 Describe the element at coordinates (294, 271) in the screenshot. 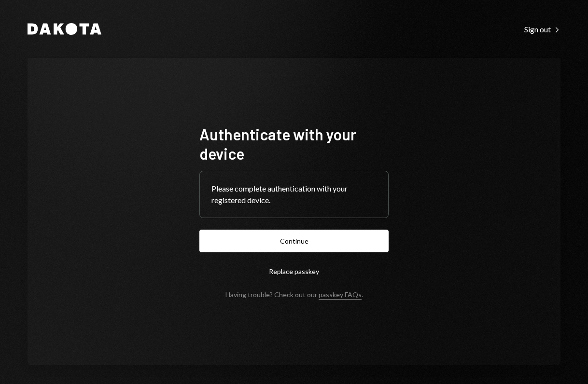

I see `button: Replace passkey` at that location.